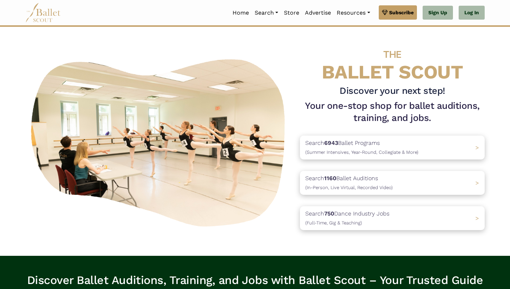  I want to click on a: Resources, so click(353, 13).